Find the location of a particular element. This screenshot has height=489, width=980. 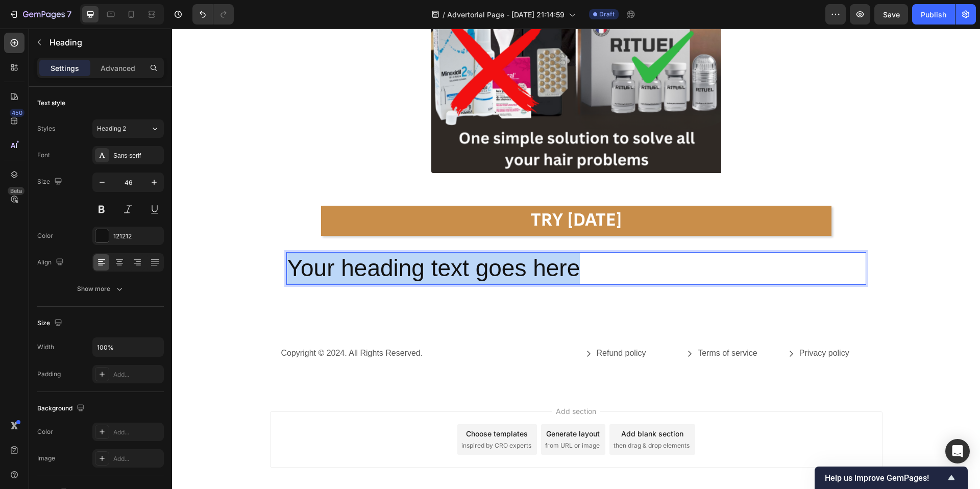

button: 7 is located at coordinates (40, 14).